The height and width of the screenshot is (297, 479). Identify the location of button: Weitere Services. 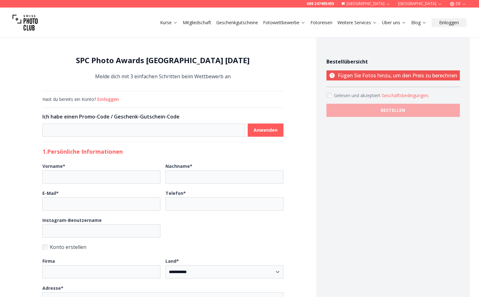
(357, 23).